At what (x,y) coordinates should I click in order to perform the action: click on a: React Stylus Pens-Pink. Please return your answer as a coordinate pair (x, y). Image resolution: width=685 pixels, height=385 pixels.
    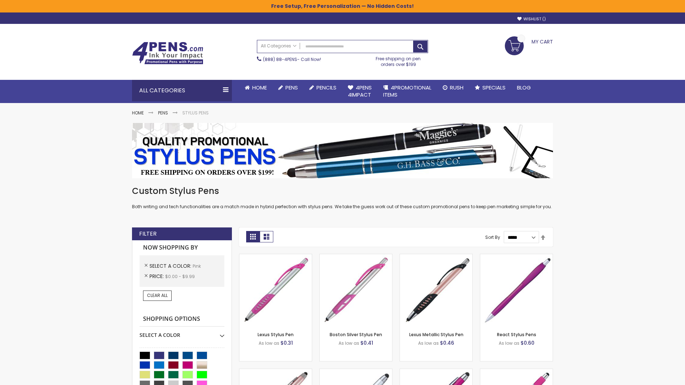
    Looking at the image, I should click on (516, 257).